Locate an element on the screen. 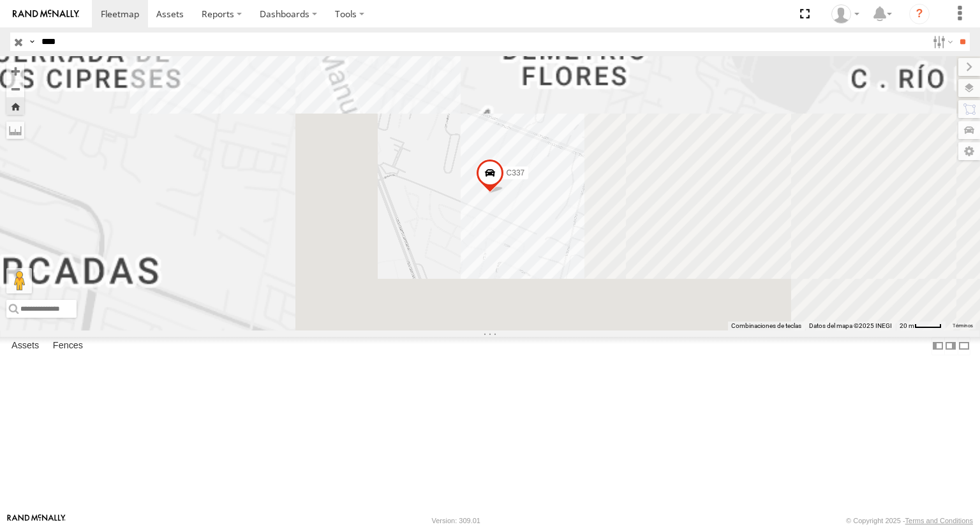 The width and height of the screenshot is (980, 527). a: Visit our Website is located at coordinates (36, 520).